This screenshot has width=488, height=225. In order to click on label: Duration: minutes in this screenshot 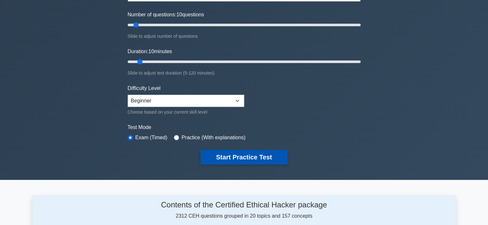, I will do `click(150, 52)`.